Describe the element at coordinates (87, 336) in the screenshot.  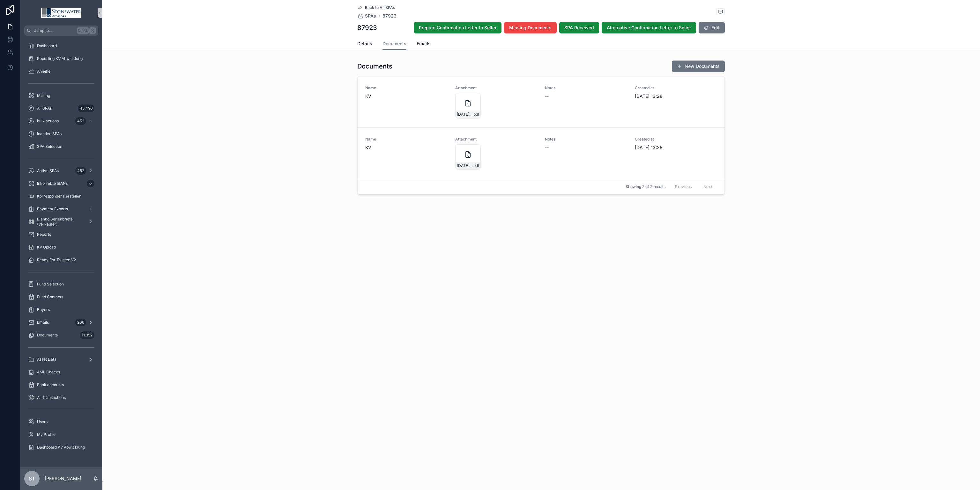
I see `div: 11.352` at that location.